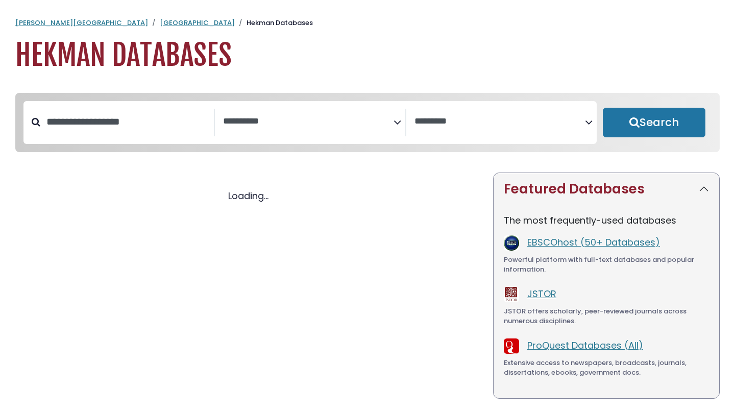  What do you see at coordinates (368, 55) in the screenshot?
I see `h1: Hekman Databases` at bounding box center [368, 55].